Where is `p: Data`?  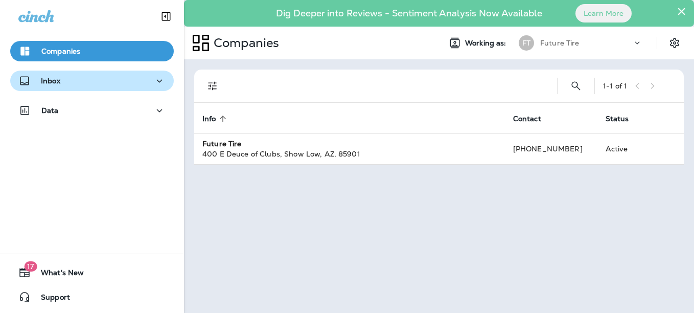 p: Data is located at coordinates (50, 110).